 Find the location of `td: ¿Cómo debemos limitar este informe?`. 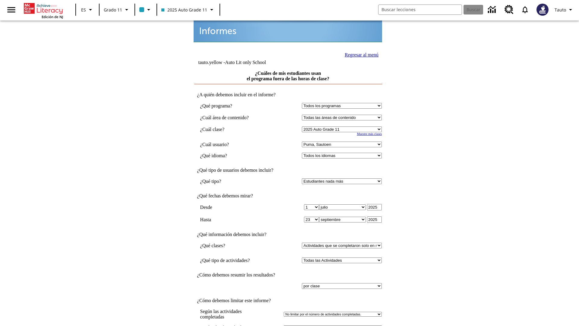

td: ¿Cómo debemos limitar este informe? is located at coordinates (288, 300).